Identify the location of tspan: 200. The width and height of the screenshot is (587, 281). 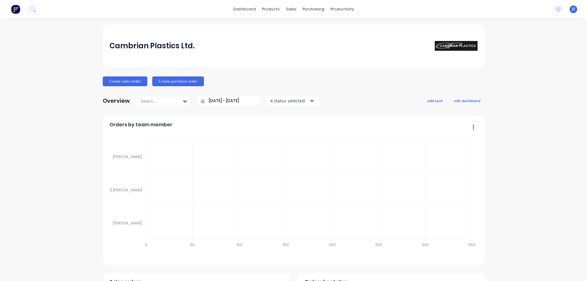
(332, 244).